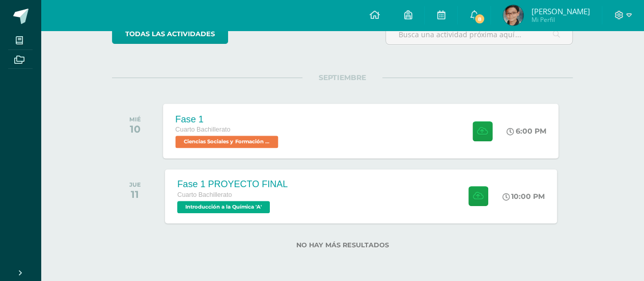 The image size is (644, 281). What do you see at coordinates (513, 15) in the screenshot?
I see `img: 3bba886a9c75063d96c5e58f8e6632be.png` at bounding box center [513, 15].